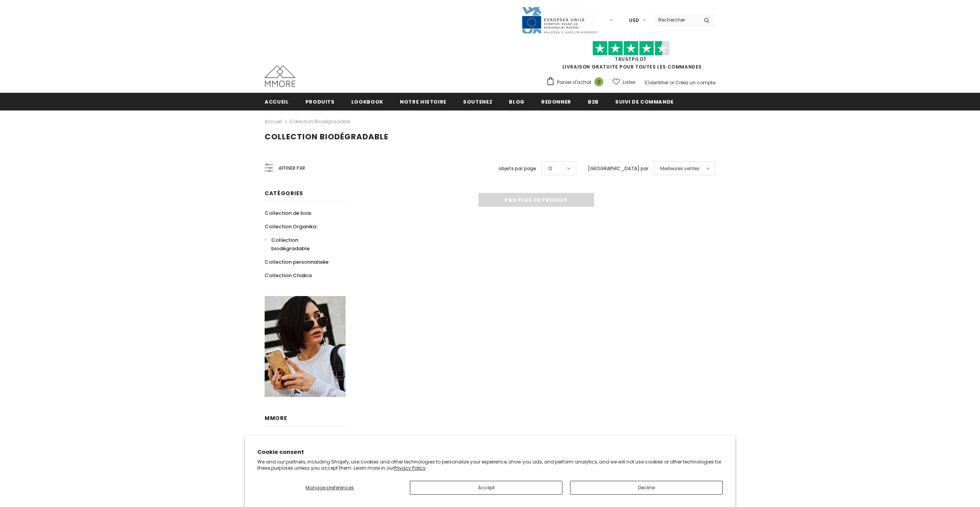 This screenshot has width=980, height=507. I want to click on a: Redonner, so click(556, 102).